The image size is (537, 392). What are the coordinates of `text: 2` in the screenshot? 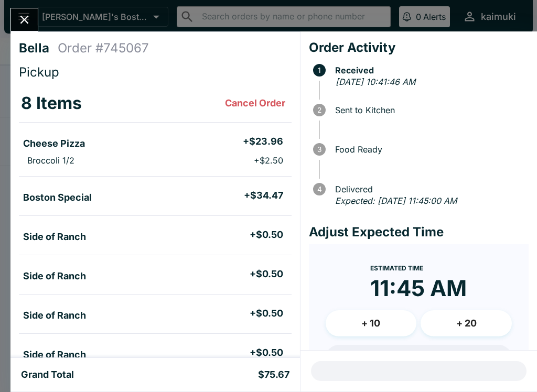 It's located at (319, 110).